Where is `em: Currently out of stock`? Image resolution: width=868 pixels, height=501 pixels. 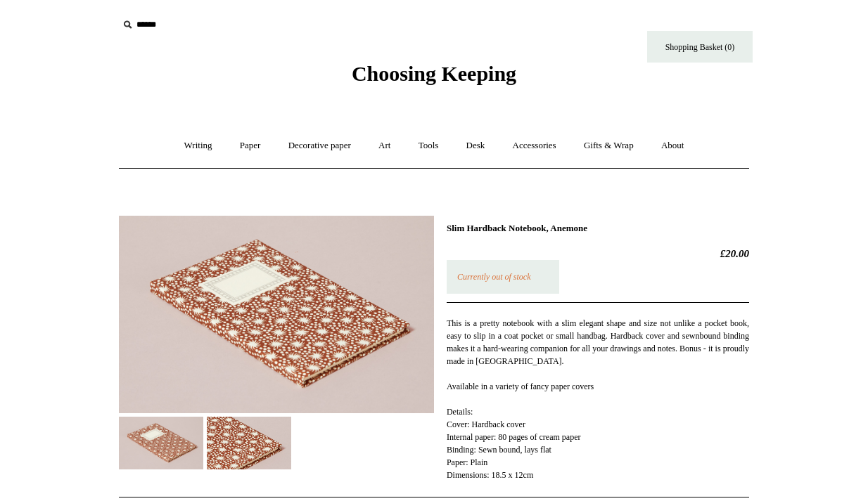
em: Currently out of stock is located at coordinates (494, 277).